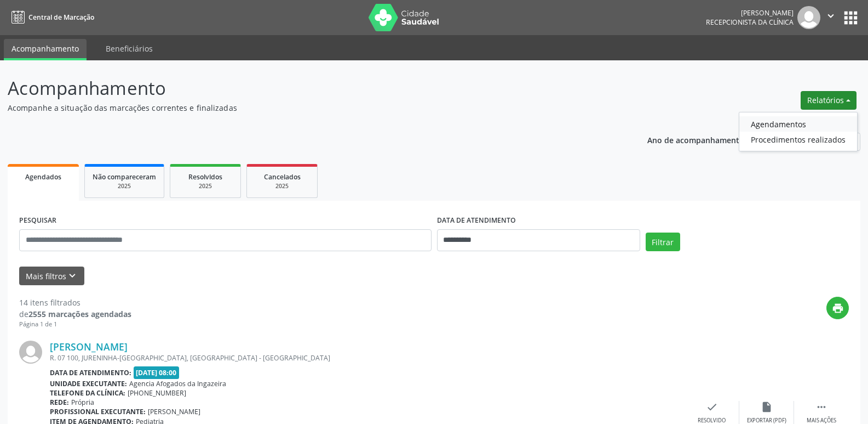 This screenshot has width=868, height=424. I want to click on a: Beneficiários, so click(129, 48).